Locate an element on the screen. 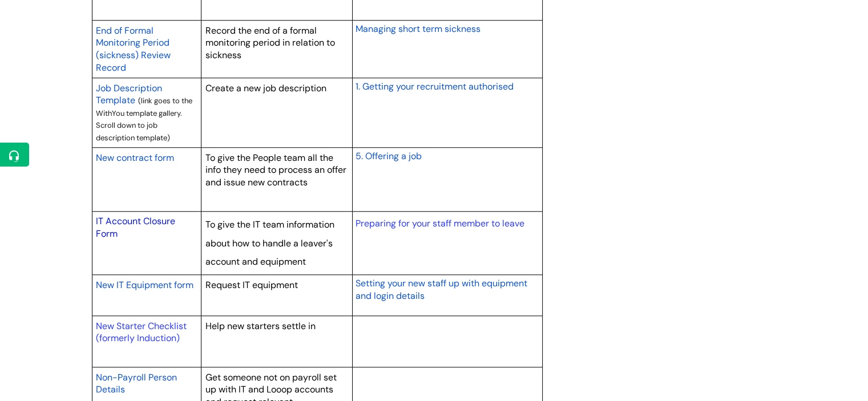 The width and height of the screenshot is (868, 401). a: New IT Equipment form is located at coordinates (144, 285).